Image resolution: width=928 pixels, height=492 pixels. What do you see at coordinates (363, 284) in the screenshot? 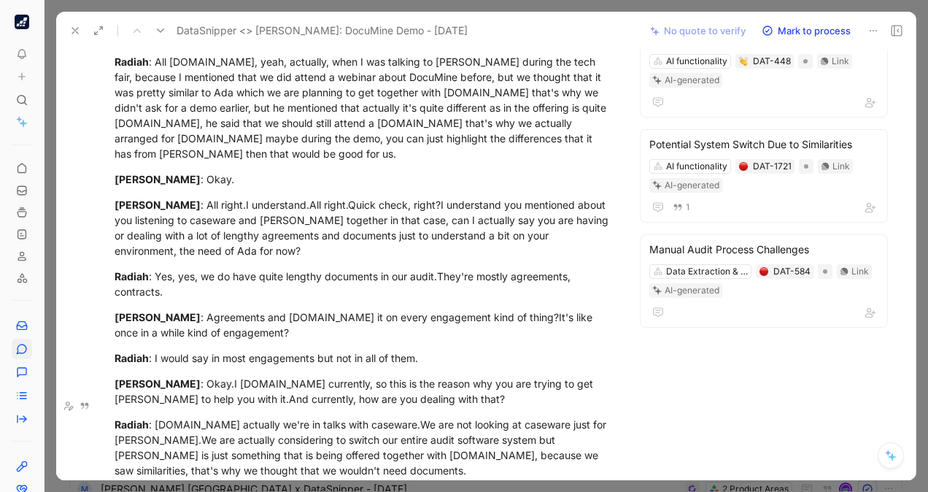
I see `div: : Yes, yes, we do have quite lengthy documents in our audit.They're mostly agreements, contracts.` at bounding box center [363, 284].